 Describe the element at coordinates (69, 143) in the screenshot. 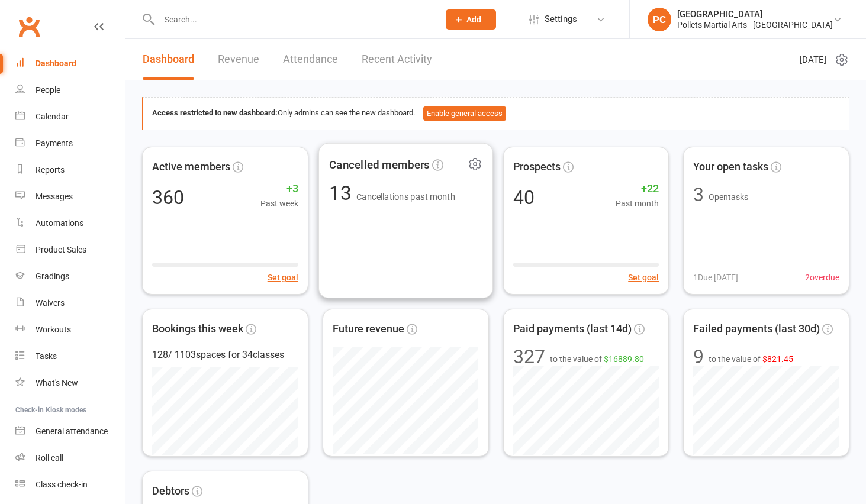

I see `a: Payments` at that location.